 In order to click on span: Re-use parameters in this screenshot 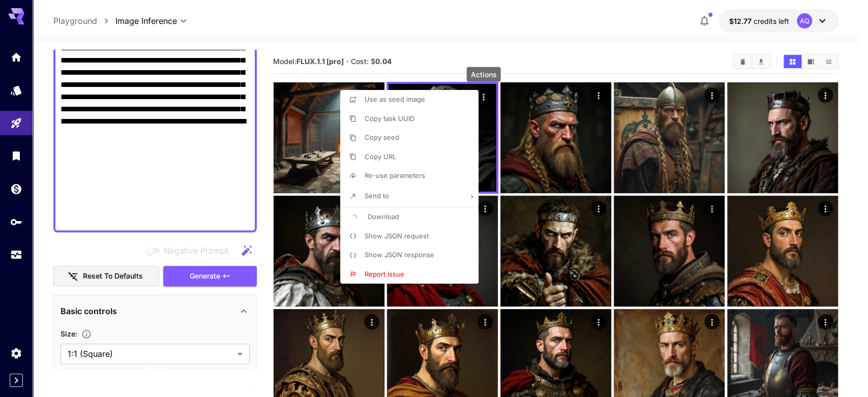, I will do `click(394, 175)`.